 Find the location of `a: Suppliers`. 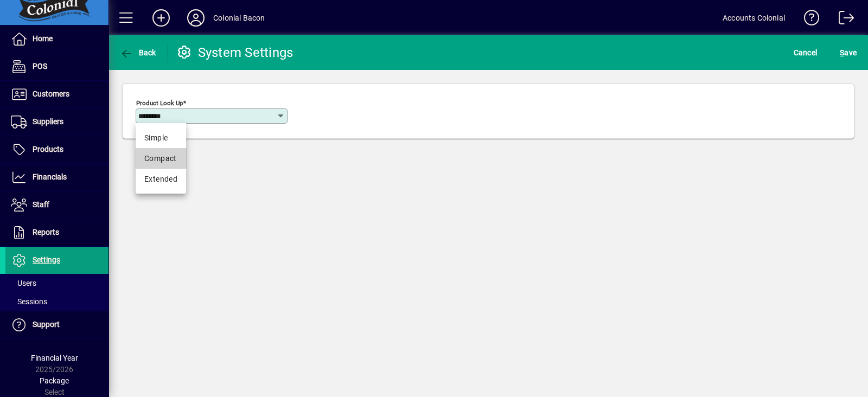

a: Suppliers is located at coordinates (57, 122).